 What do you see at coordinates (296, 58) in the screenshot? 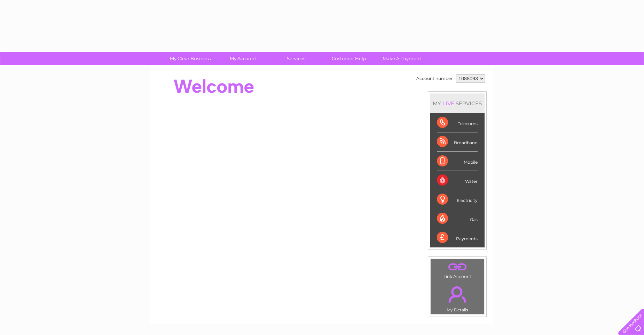
I see `a: Services` at bounding box center [296, 58].